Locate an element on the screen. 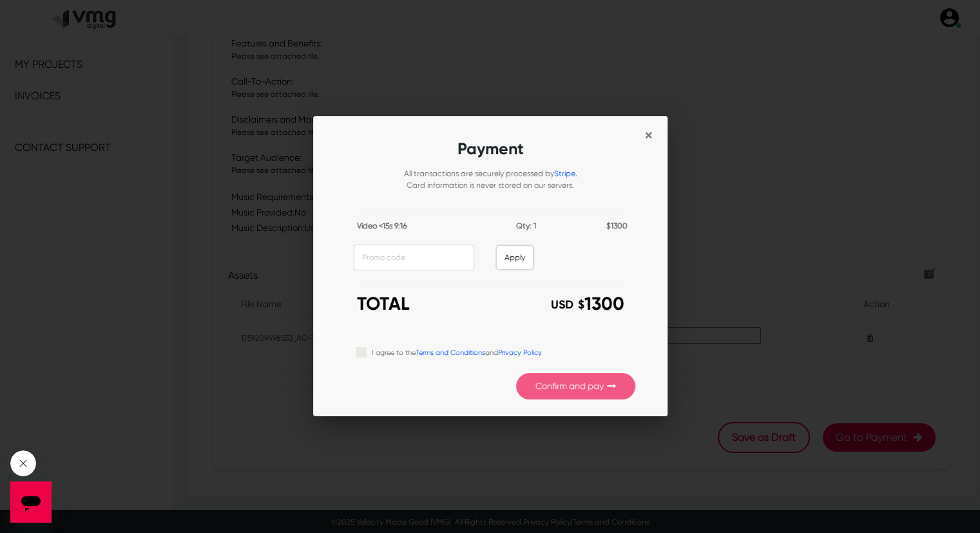 The height and width of the screenshot is (533, 980). h3: TOTAL is located at coordinates (419, 304).